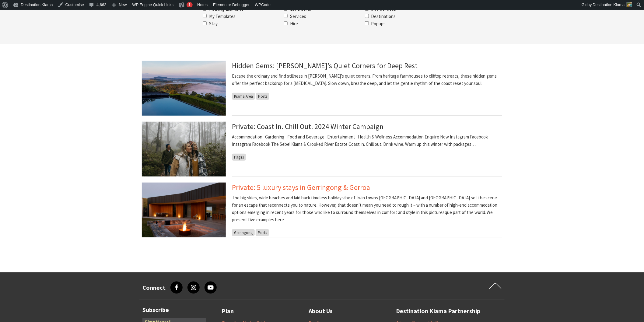  I want to click on img: Untitled-design-1-150x150.jpg, so click(629, 4).